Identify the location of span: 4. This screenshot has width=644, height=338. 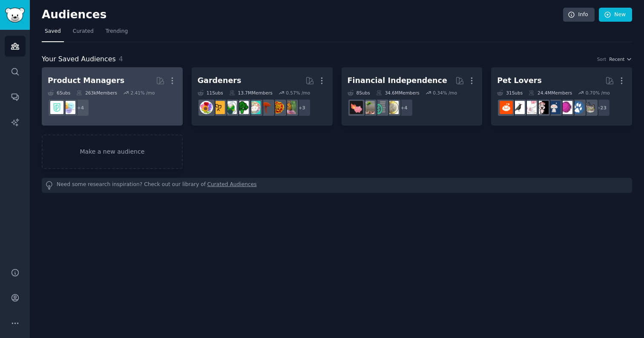
(121, 58).